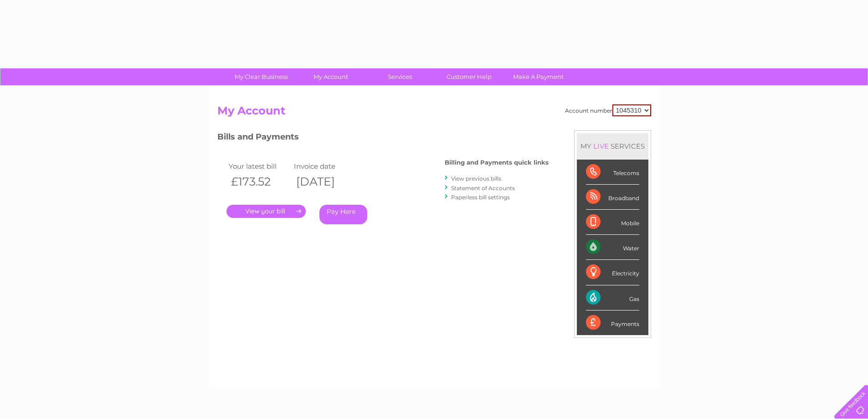 The image size is (868, 419). Describe the element at coordinates (324, 166) in the screenshot. I see `td: Invoice date` at that location.